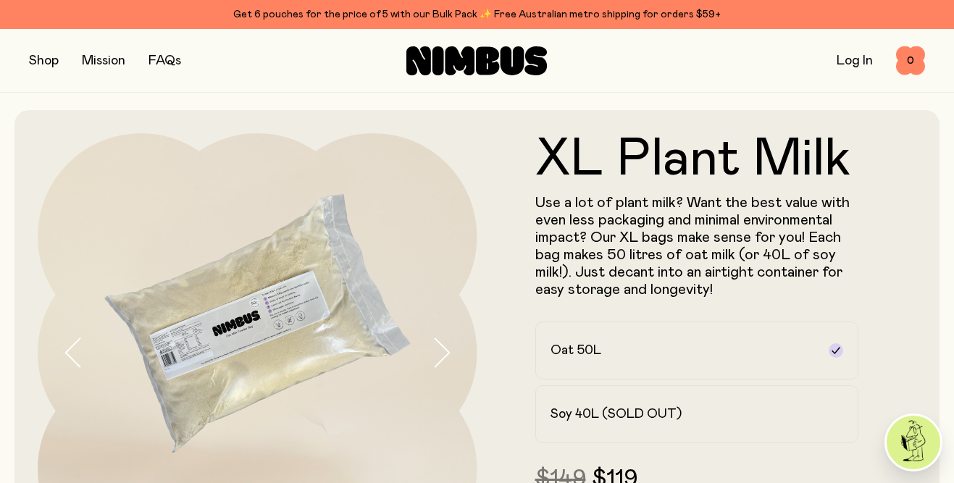 This screenshot has width=954, height=483. I want to click on h1: XL Plant Milk, so click(697, 159).